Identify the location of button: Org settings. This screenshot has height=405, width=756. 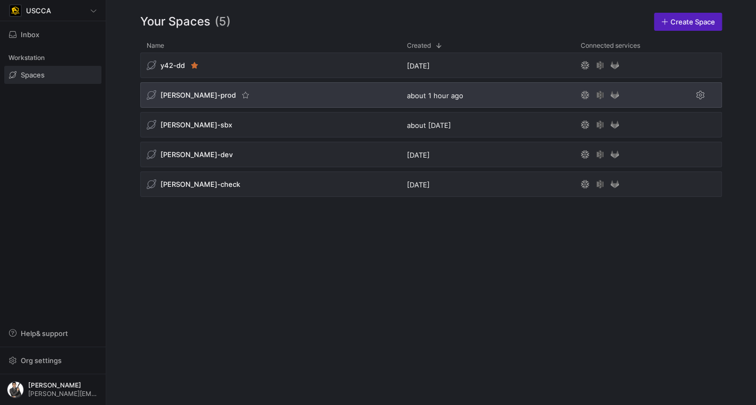
(53, 361).